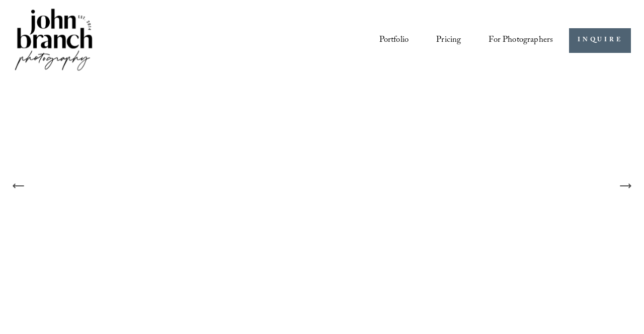 This screenshot has width=644, height=334. What do you see at coordinates (521, 40) in the screenshot?
I see `span: For Photographers` at bounding box center [521, 40].